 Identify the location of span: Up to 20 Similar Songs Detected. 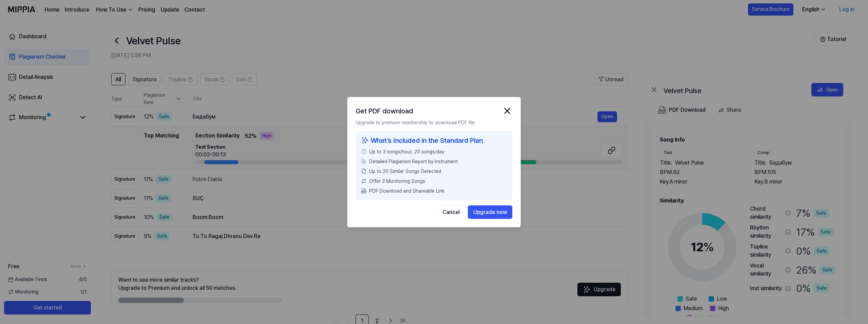
(405, 171).